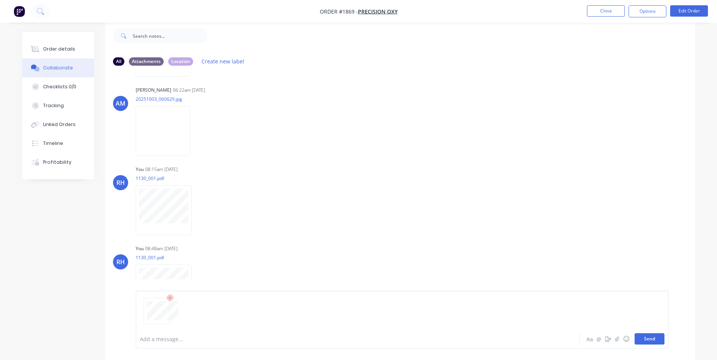  I want to click on button: Timeline, so click(58, 144).